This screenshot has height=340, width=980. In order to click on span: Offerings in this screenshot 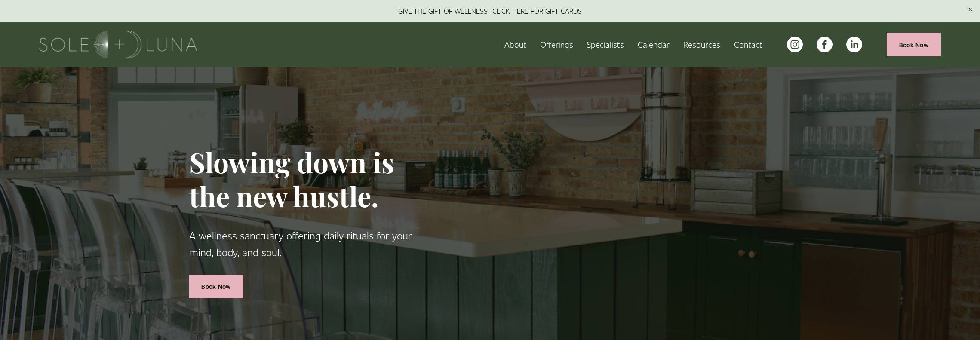, I will do `click(557, 44)`.